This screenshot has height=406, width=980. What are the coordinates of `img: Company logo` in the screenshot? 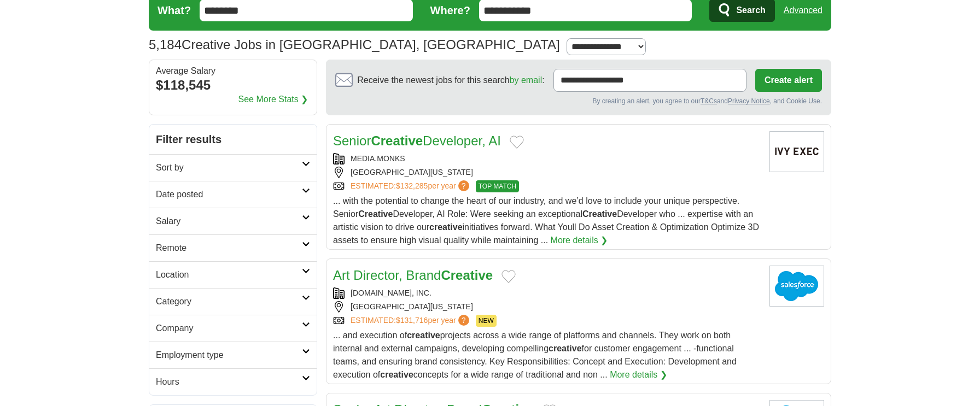 It's located at (797, 151).